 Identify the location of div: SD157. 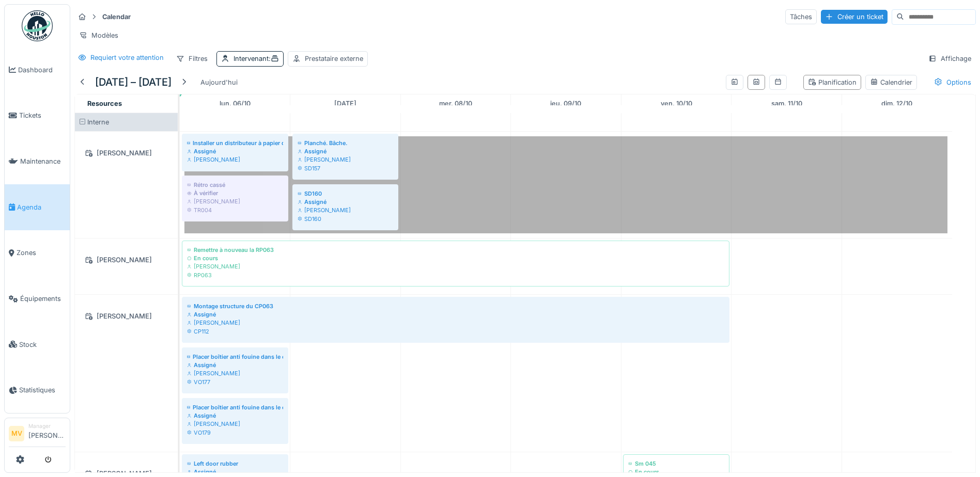
(345, 168).